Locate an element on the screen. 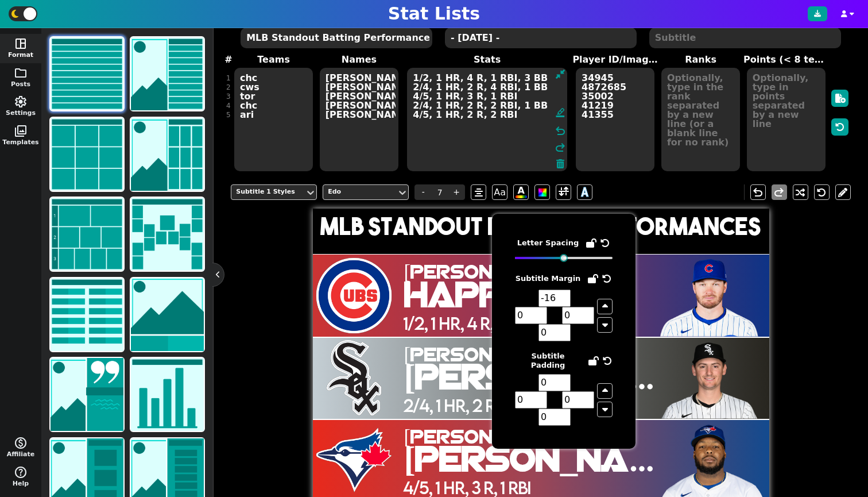 The width and height of the screenshot is (868, 497). img: bracket is located at coordinates (167, 234).